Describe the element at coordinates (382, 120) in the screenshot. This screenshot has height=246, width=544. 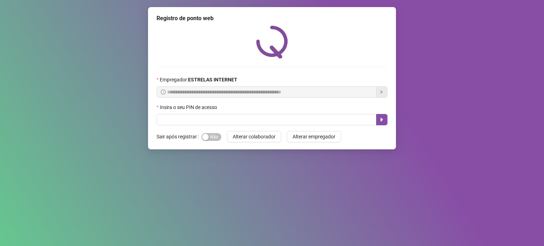
I see `span: caret-right` at that location.